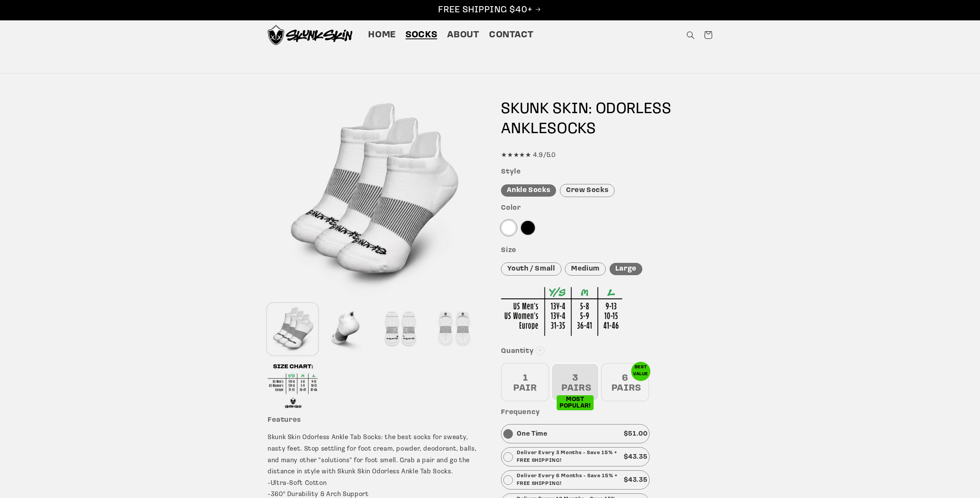 The height and width of the screenshot is (498, 980). I want to click on span: Contact, so click(511, 35).